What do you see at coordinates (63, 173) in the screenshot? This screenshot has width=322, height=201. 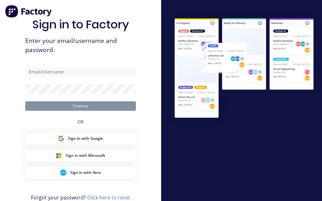 I see `img: Xero Sign in` at bounding box center [63, 173].